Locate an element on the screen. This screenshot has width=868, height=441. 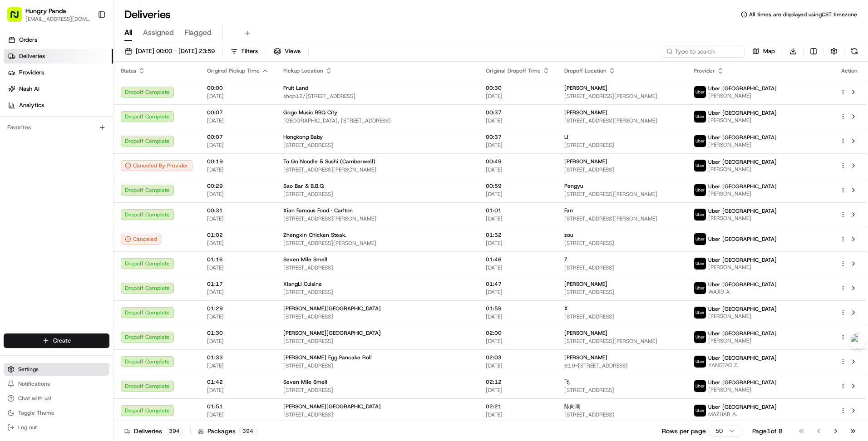
div: Canceled By Provider is located at coordinates (157, 166).